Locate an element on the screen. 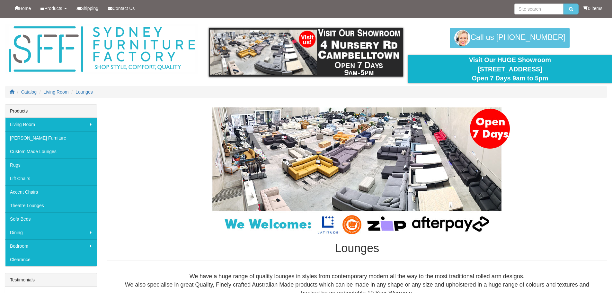 The image size is (612, 293). a: Dining is located at coordinates (51, 232).